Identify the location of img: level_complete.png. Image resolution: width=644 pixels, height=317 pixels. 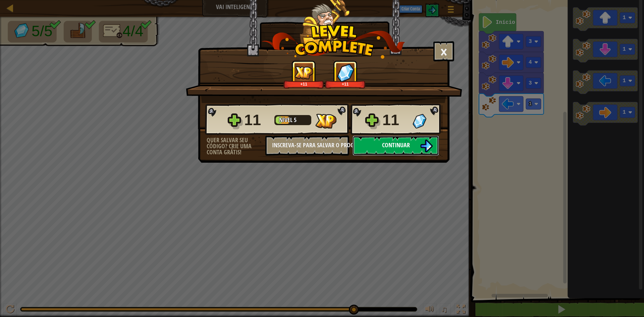
(333, 41).